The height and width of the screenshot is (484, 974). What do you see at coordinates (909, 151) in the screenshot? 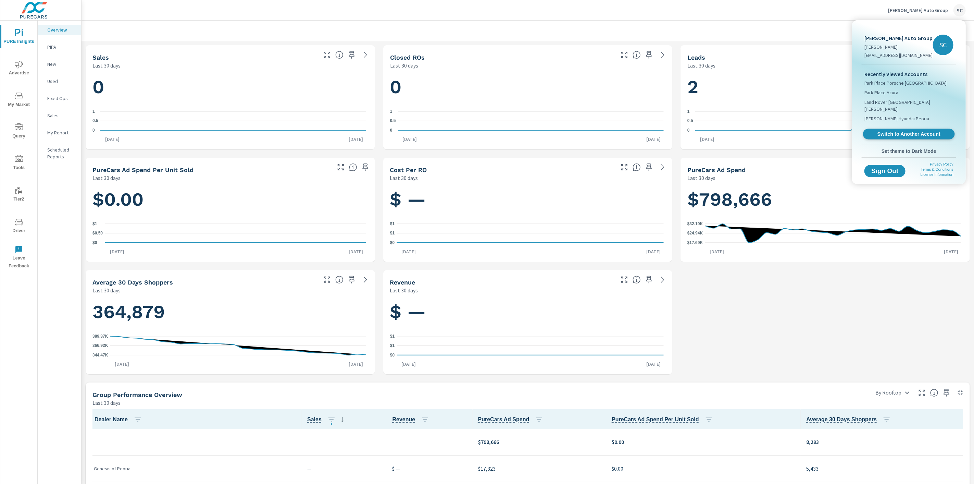
I see `button: Set theme to Dark Mode` at bounding box center [909, 151].